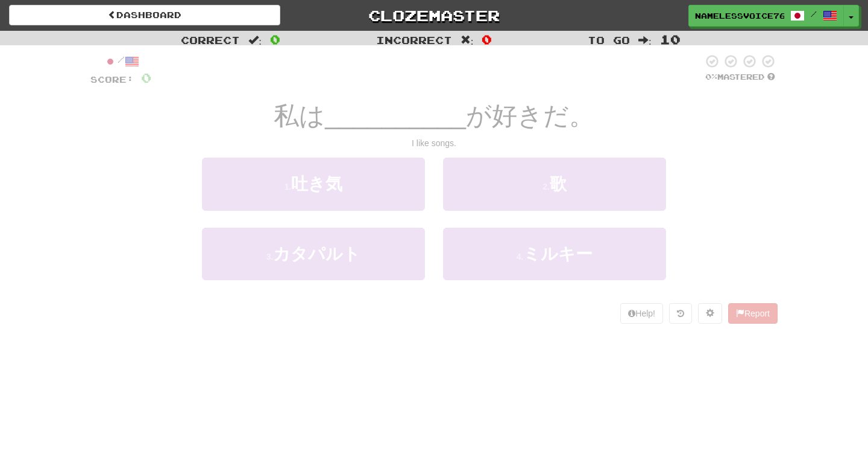 The image size is (868, 459). Describe the element at coordinates (316, 253) in the screenshot. I see `span: カタパルト` at that location.